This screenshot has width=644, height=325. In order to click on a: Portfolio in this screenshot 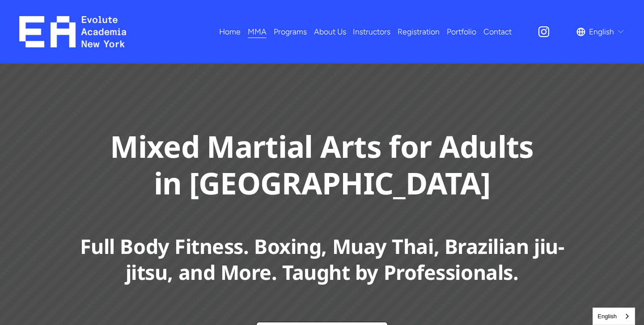, I will do `click(462, 31)`.